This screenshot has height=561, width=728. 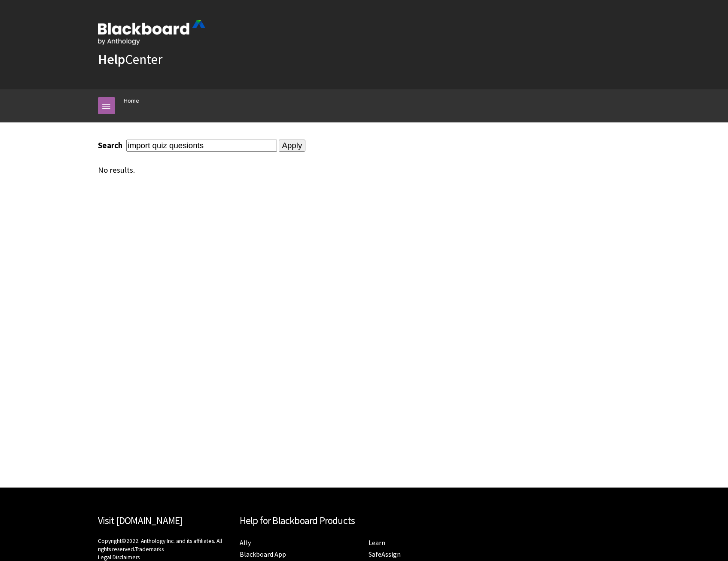 I want to click on a: SafeAssign, so click(x=385, y=554).